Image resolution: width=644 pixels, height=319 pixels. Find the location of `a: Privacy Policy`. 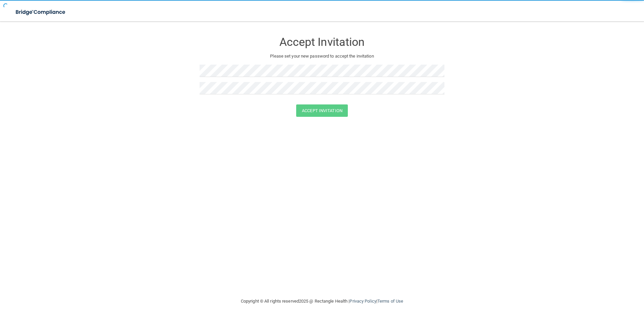

a: Privacy Policy is located at coordinates (363, 301).